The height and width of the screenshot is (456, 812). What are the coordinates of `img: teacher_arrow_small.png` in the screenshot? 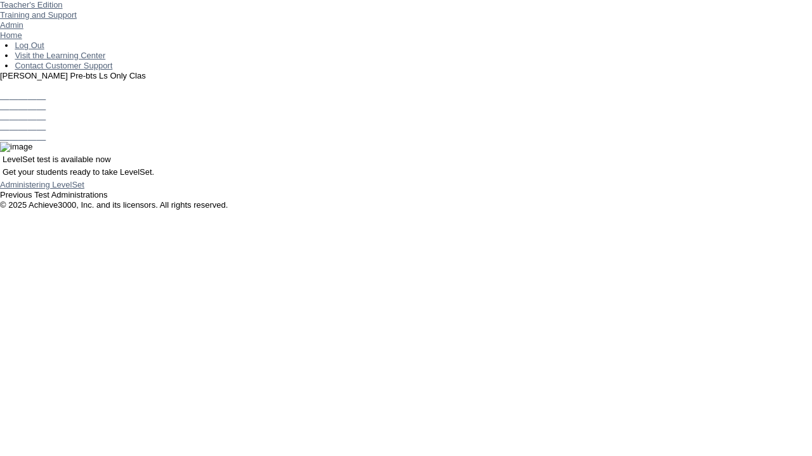 It's located at (79, 12).